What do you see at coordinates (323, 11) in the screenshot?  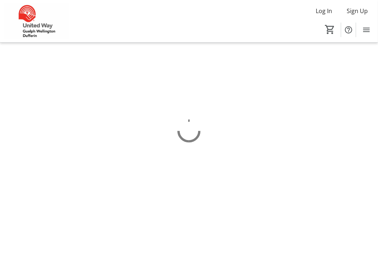 I see `span: Log In` at bounding box center [323, 11].